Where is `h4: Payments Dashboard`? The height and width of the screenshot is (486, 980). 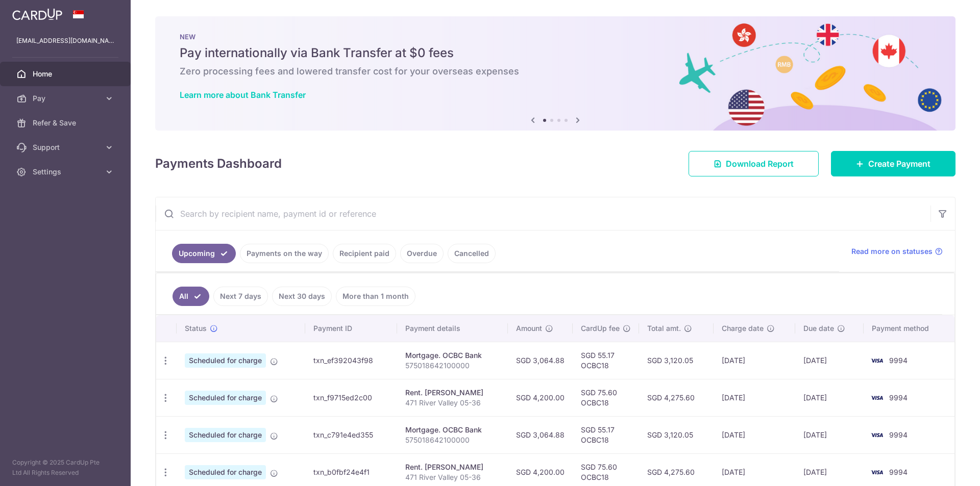
h4: Payments Dashboard is located at coordinates (219, 164).